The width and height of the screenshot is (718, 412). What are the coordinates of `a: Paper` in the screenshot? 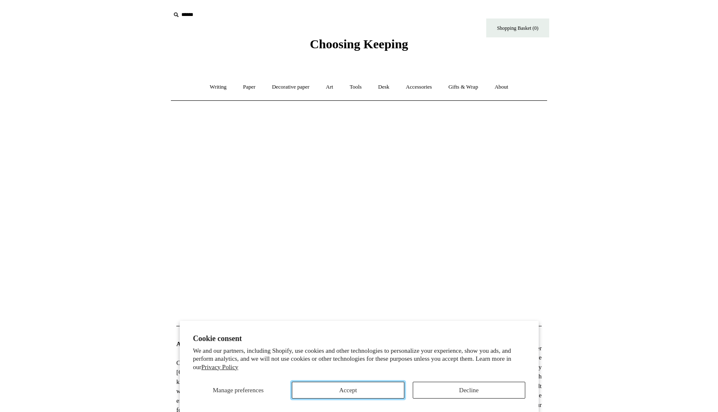 It's located at (249, 87).